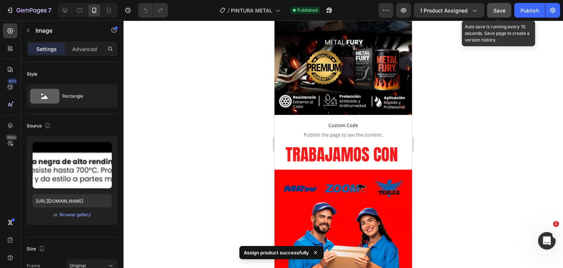 The height and width of the screenshot is (268, 563). What do you see at coordinates (75, 214) in the screenshot?
I see `div: Browse gallery` at bounding box center [75, 214].